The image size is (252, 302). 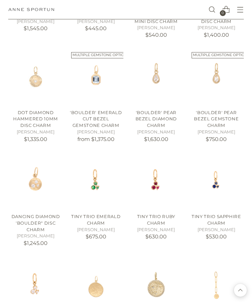 I want to click on span: $445.00, so click(x=96, y=28).